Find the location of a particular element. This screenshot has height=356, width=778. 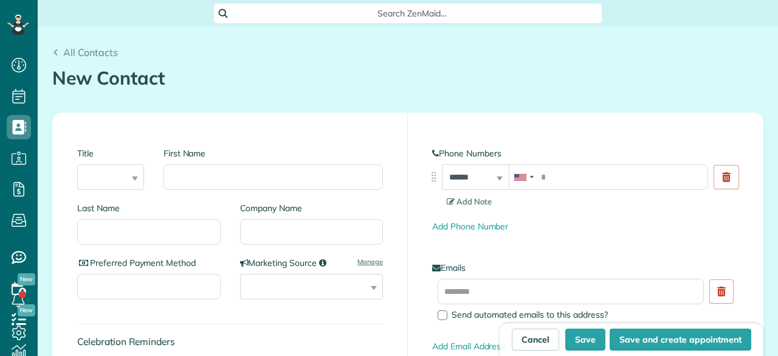

label: Marketing Source is located at coordinates (312, 263).